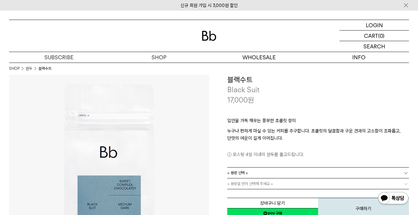 Image resolution: width=418 pixels, height=215 pixels. Describe the element at coordinates (318, 80) in the screenshot. I see `h3: 블랙수트` at that location.